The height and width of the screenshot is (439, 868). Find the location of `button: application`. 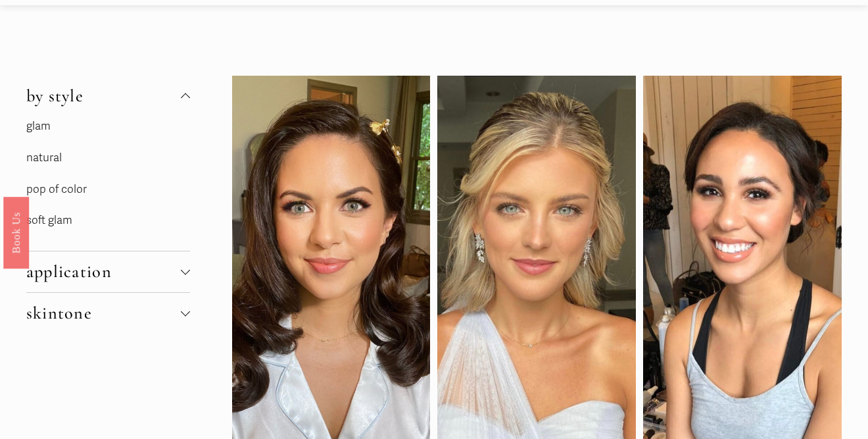

button: application is located at coordinates (109, 272).